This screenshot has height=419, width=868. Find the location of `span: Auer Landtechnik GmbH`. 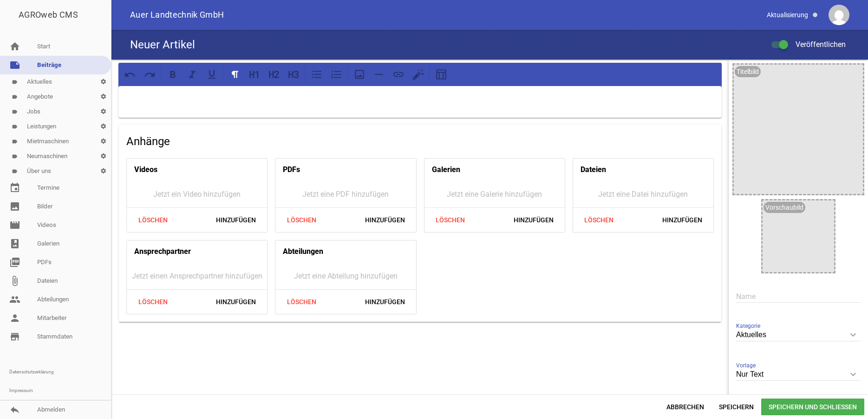

span: Auer Landtechnik GmbH is located at coordinates (177, 15).